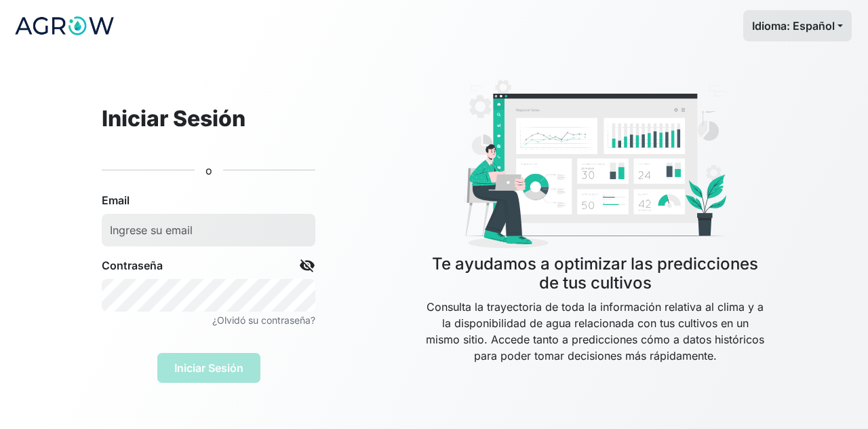  I want to click on p: o, so click(209, 170).